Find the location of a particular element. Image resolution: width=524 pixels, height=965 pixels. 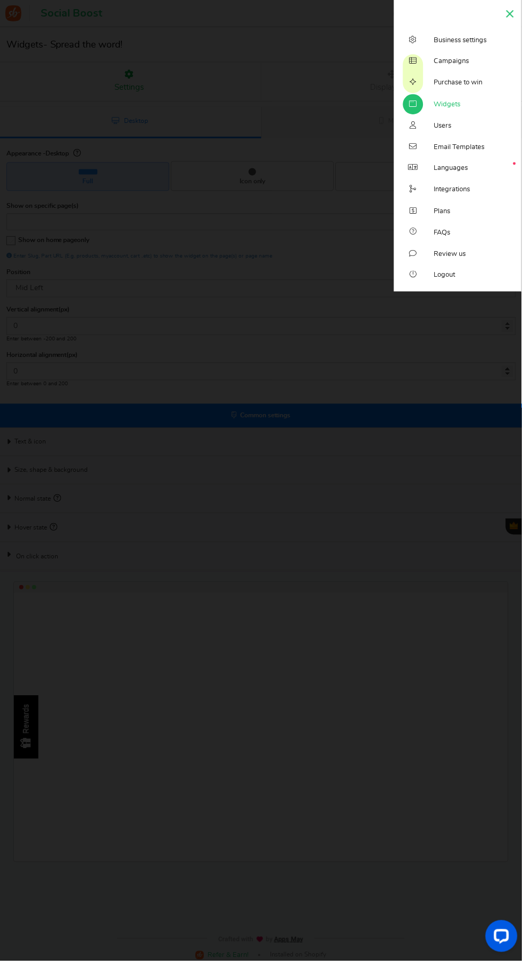

a: Logout is located at coordinates (459, 277).